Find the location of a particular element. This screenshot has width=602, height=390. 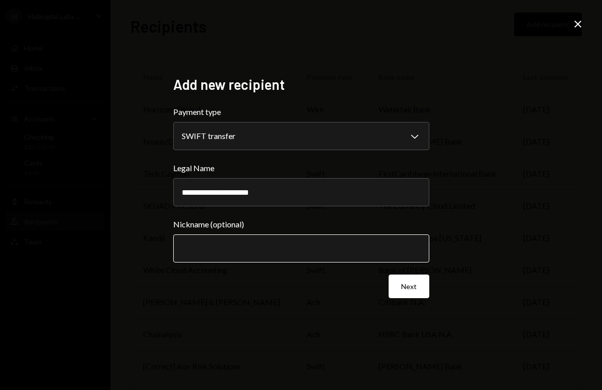

button: Payment type is located at coordinates (301, 136).